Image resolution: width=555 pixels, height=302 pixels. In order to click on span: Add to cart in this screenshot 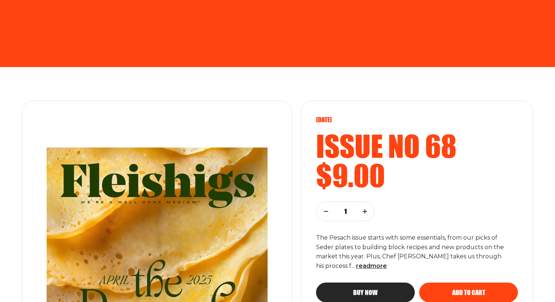, I will do `click(468, 292)`.